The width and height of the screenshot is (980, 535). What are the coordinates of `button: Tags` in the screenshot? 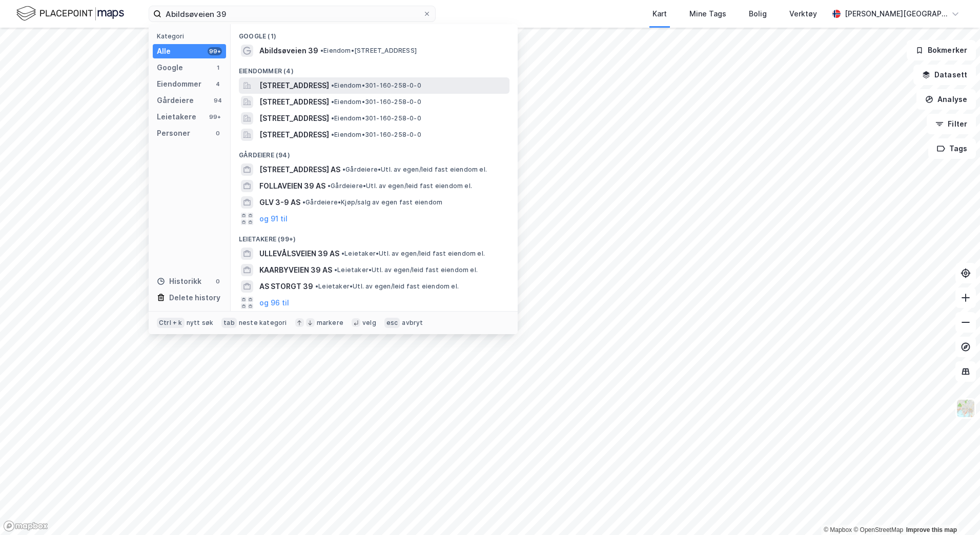 It's located at (952, 148).